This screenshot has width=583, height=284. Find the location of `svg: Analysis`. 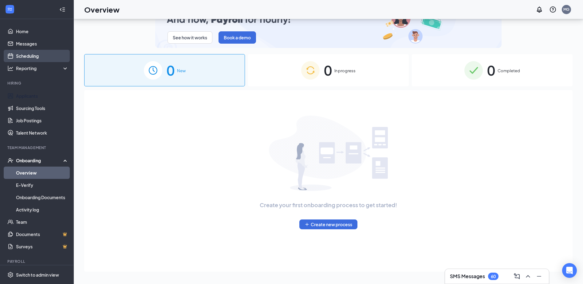

svg: Analysis is located at coordinates (10, 68).